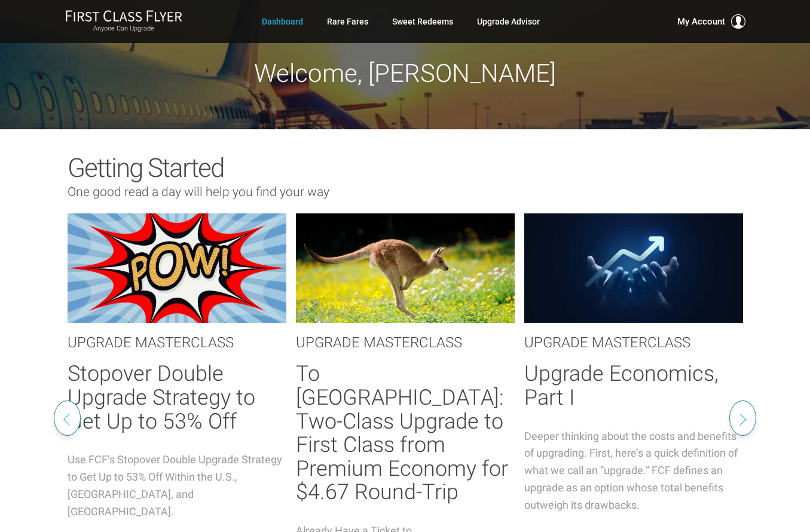 This screenshot has width=810, height=532. What do you see at coordinates (702, 21) in the screenshot?
I see `span: My Account` at bounding box center [702, 21].